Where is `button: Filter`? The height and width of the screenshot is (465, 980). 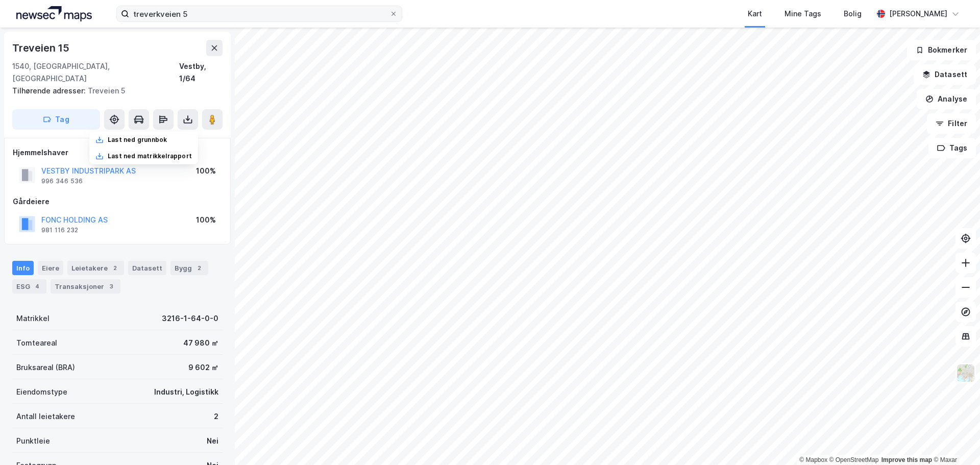
button: Filter is located at coordinates (952, 123).